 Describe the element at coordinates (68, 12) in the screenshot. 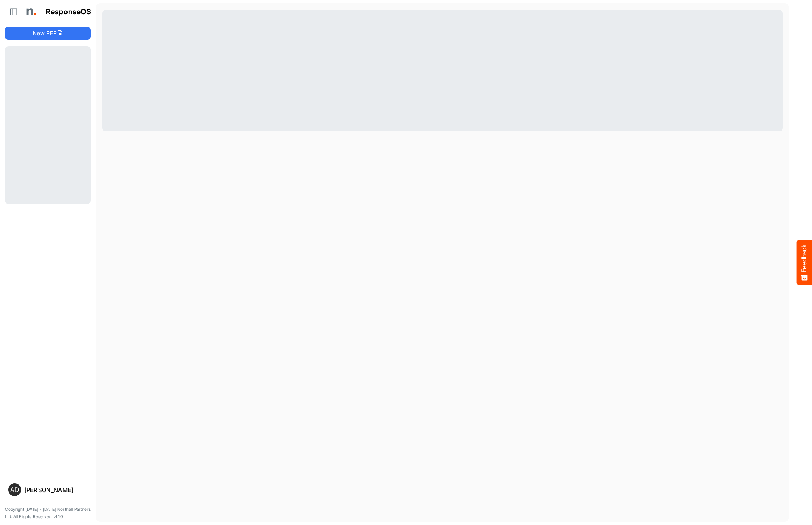

I see `h1: ResponseOS` at that location.